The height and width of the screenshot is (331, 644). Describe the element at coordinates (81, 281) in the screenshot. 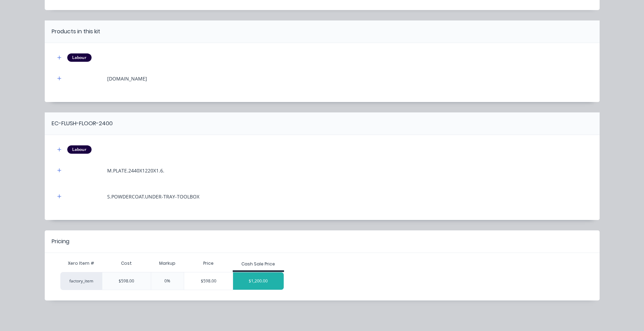

I see `div: factory_item` at that location.